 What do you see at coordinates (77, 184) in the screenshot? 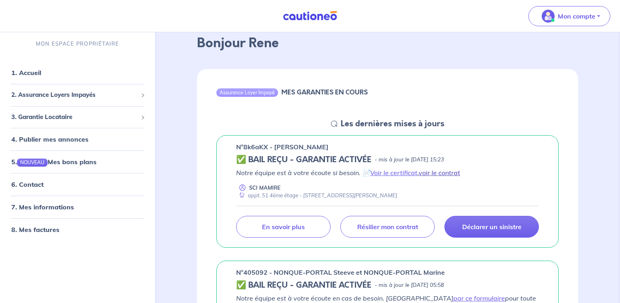
I see `div: 6. Contact` at bounding box center [77, 184].